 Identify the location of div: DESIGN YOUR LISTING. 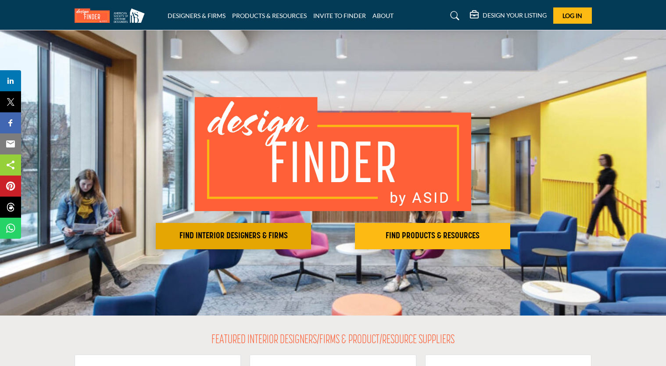
(508, 16).